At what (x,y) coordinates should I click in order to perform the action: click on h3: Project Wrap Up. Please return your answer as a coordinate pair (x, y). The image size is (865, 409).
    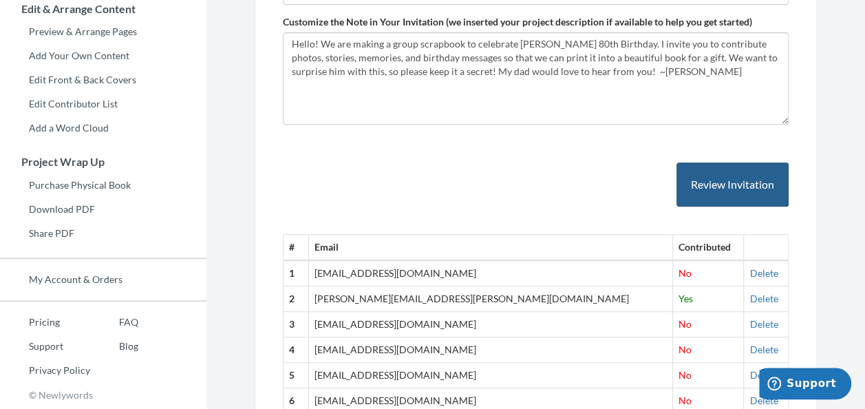
    Looking at the image, I should click on (103, 162).